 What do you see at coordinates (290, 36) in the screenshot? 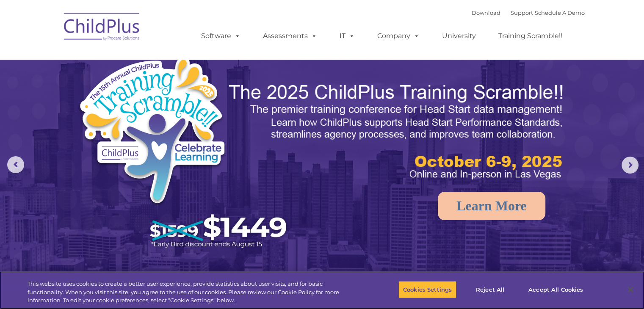
I see `a: Assessments` at bounding box center [290, 36].